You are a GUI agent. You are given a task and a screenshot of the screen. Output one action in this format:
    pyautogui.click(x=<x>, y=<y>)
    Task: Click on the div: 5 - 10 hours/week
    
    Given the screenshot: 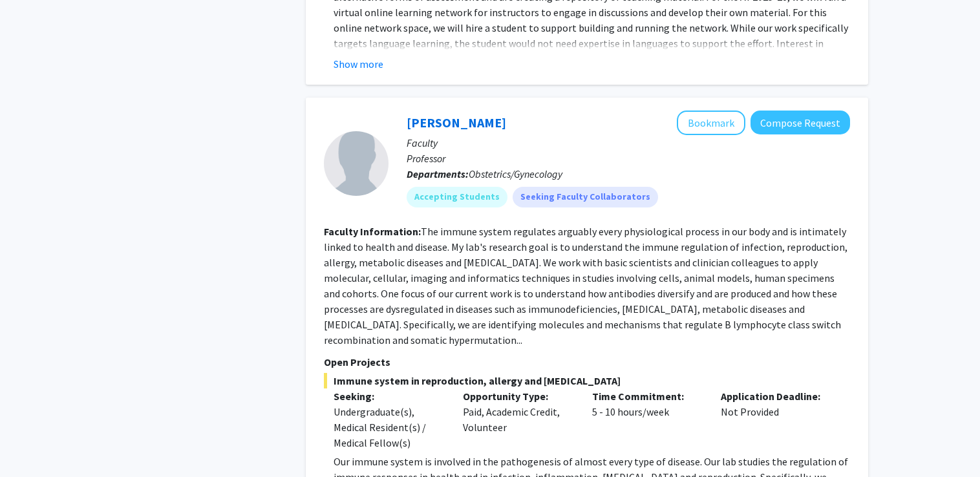 What is the action you would take?
    pyautogui.click(x=647, y=419)
    